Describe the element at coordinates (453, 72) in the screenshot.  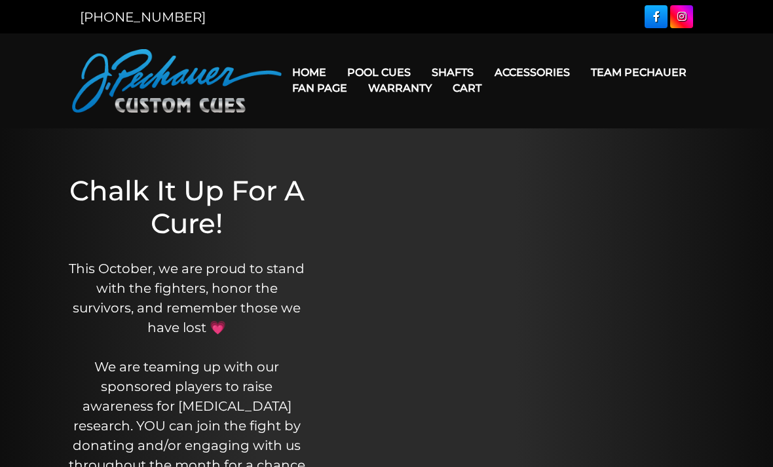
I see `a: Shafts` at that location.